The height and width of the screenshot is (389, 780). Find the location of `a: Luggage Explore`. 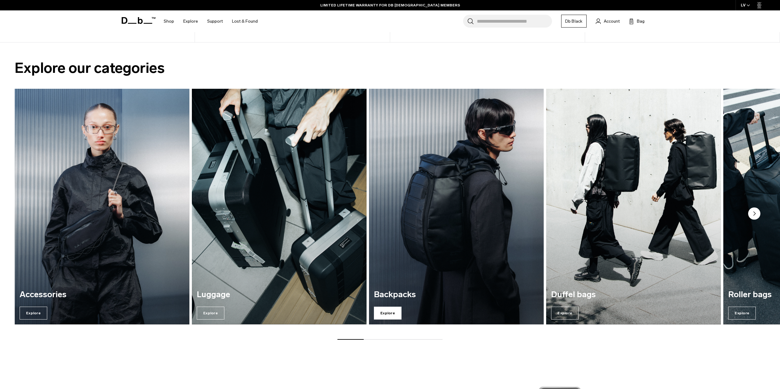

a: Luggage Explore is located at coordinates (279, 207).